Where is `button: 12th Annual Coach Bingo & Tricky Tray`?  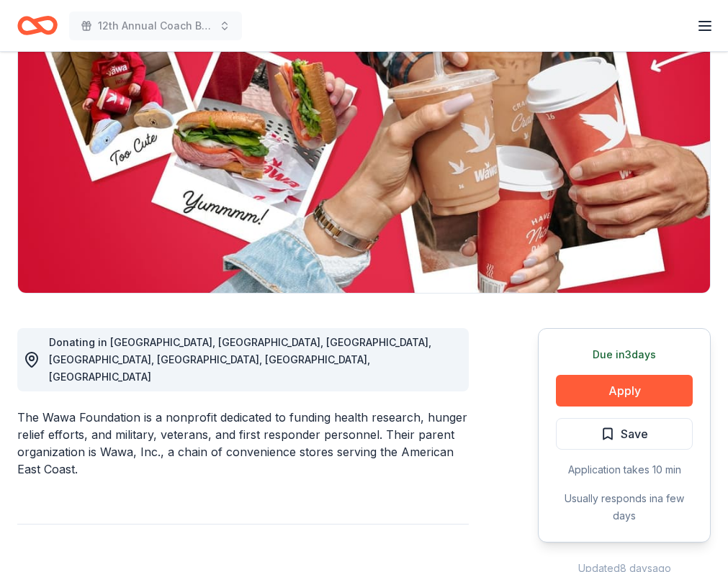
button: 12th Annual Coach Bingo & Tricky Tray is located at coordinates (155, 26).